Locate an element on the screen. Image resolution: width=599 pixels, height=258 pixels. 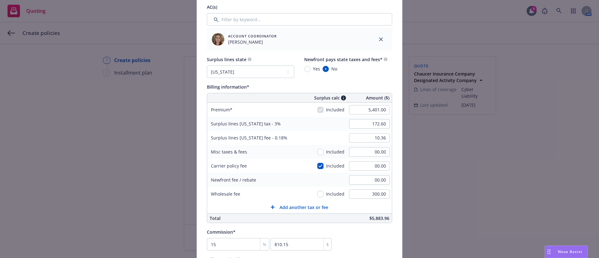
input: Yes is located at coordinates (307, 69).